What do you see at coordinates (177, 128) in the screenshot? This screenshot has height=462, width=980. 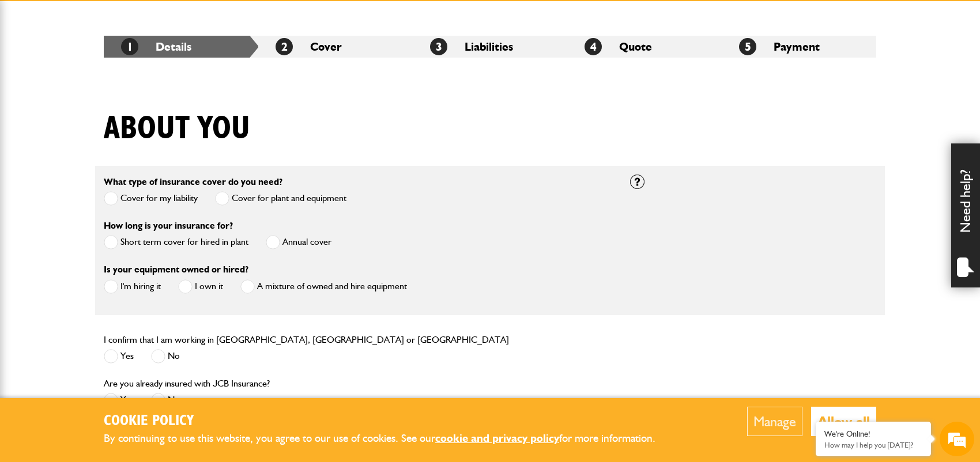 I see `h1: About you` at bounding box center [177, 128].